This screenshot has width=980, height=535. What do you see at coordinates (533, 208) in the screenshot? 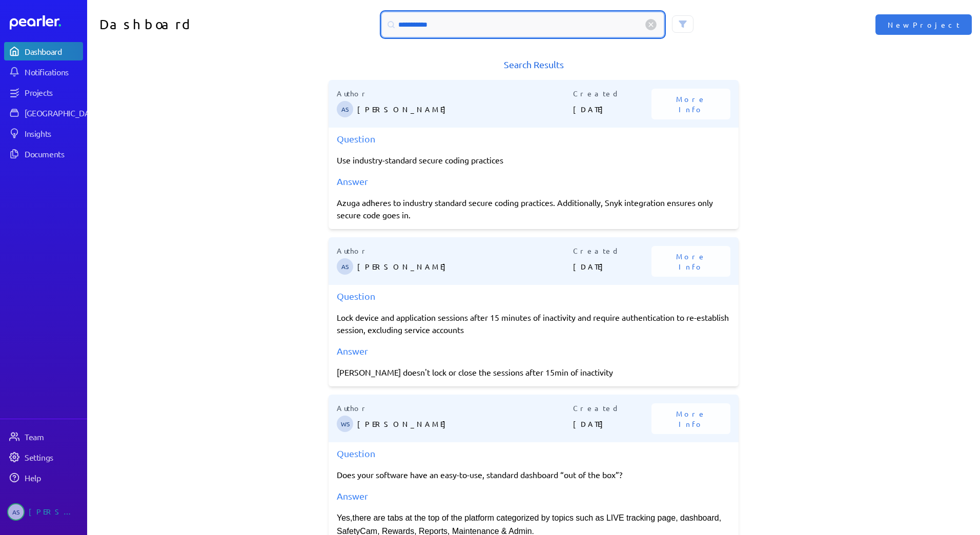
I see `p: Azuga adheres to industry standard secure coding practices. Additionally, Snyk integration ensure...` at bounding box center [533, 208].